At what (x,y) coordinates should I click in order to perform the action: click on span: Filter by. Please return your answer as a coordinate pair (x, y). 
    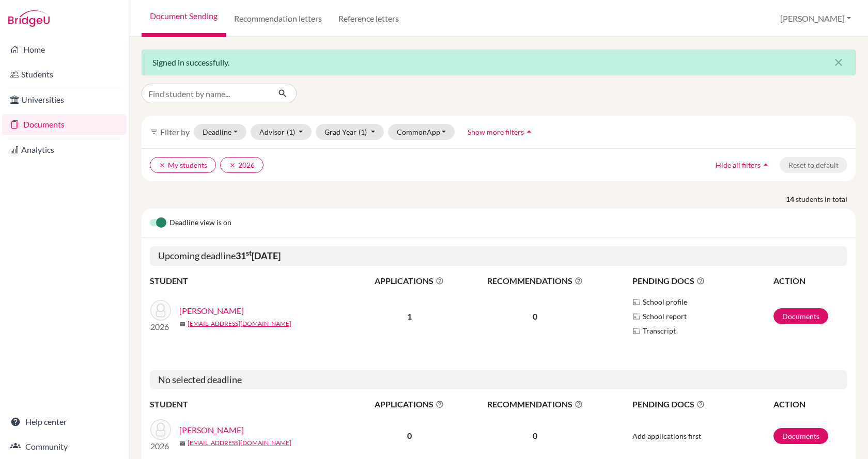
    Looking at the image, I should click on (175, 131).